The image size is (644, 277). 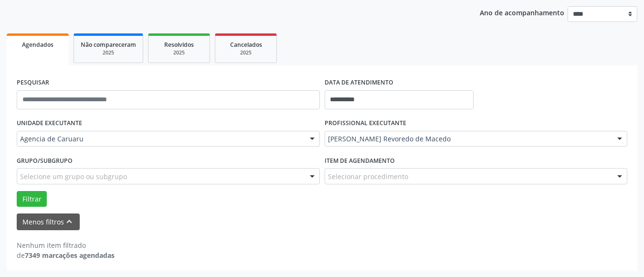 What do you see at coordinates (69, 255) in the screenshot?
I see `strong: 7349 marcações agendadas` at bounding box center [69, 255].